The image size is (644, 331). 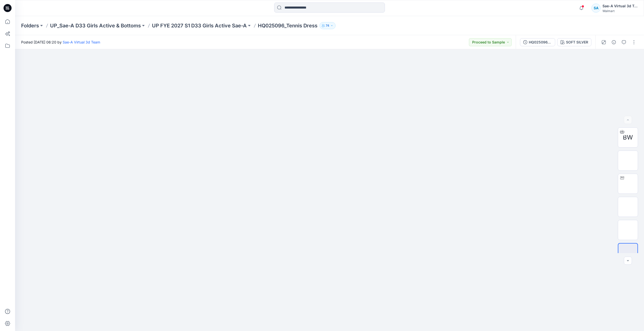 What do you see at coordinates (95, 26) in the screenshot?
I see `p: UP_Sae-A D33 Girls Active & Bottoms` at bounding box center [95, 26].